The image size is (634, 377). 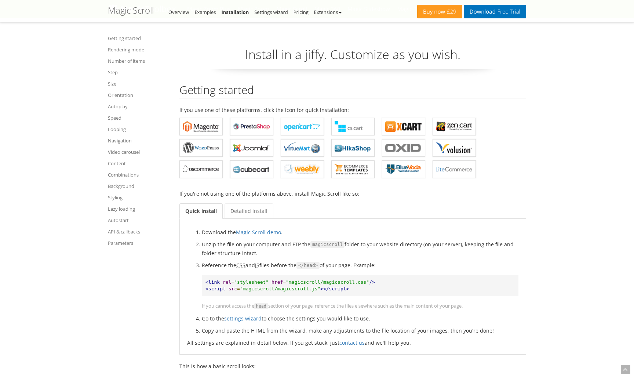 I want to click on h2: Getting started, so click(x=353, y=91).